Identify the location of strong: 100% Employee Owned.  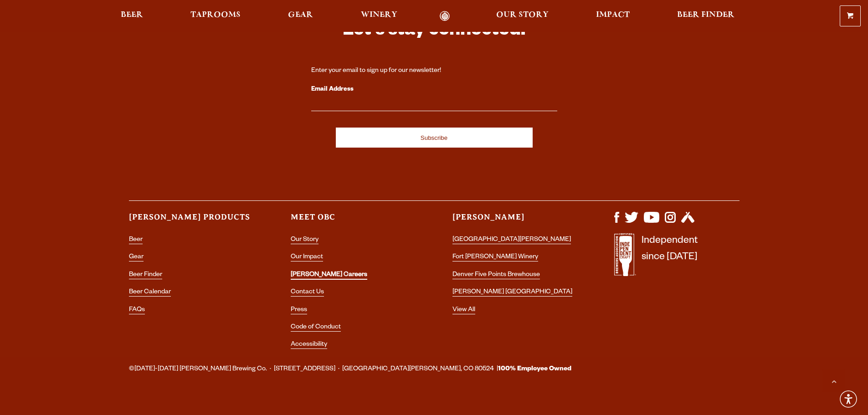
(534, 369).